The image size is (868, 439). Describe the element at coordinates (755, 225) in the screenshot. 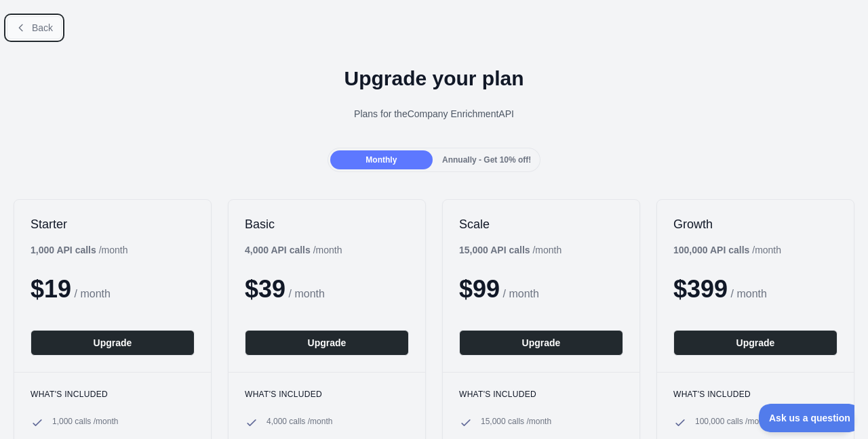

I see `h2: Growth` at that location.